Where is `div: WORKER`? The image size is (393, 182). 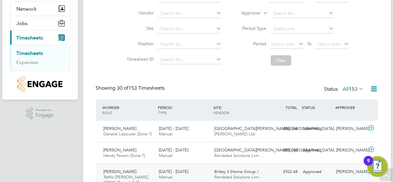
div: WORKER is located at coordinates (129, 110).